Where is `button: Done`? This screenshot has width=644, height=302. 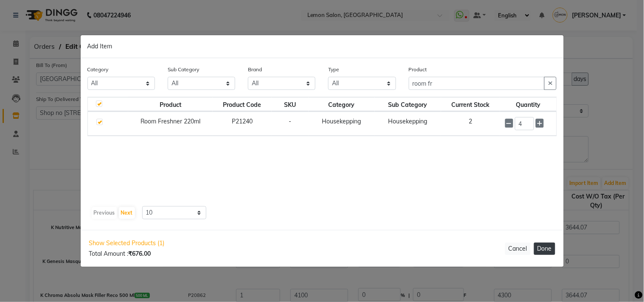
button: Done is located at coordinates (545, 249).